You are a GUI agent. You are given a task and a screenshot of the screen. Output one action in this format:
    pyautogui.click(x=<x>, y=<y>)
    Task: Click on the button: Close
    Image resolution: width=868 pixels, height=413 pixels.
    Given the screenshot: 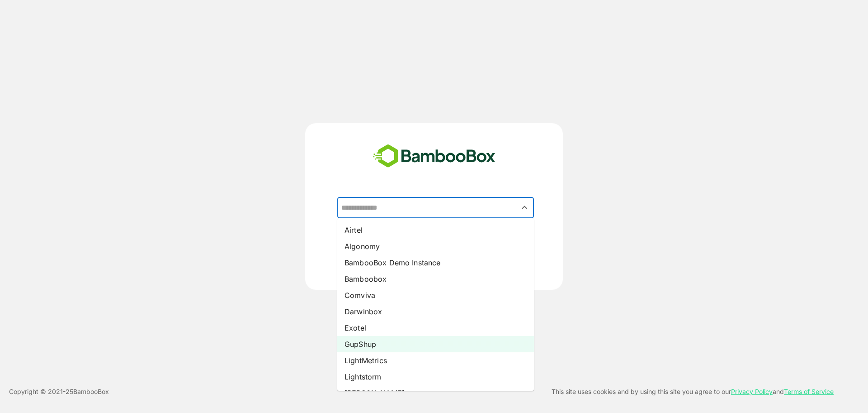 What is the action you would take?
    pyautogui.click(x=525, y=208)
    